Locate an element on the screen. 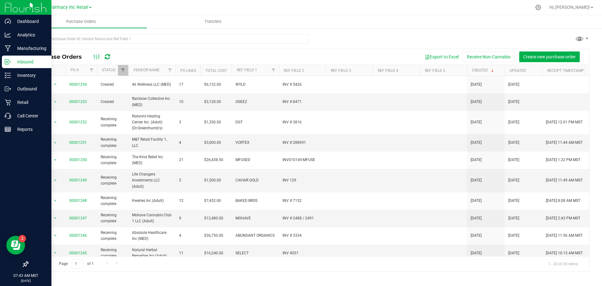 The width and height of the screenshot is (602, 286). span: INV # 7152 is located at coordinates (302, 200).